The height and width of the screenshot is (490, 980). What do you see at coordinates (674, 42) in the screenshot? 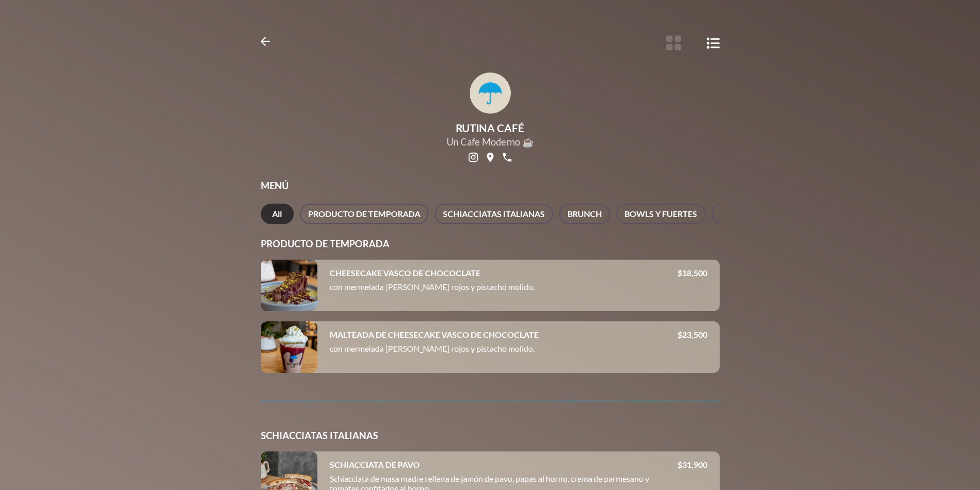
I see `button: Botón de vista de cuadrícula` at bounding box center [674, 42].